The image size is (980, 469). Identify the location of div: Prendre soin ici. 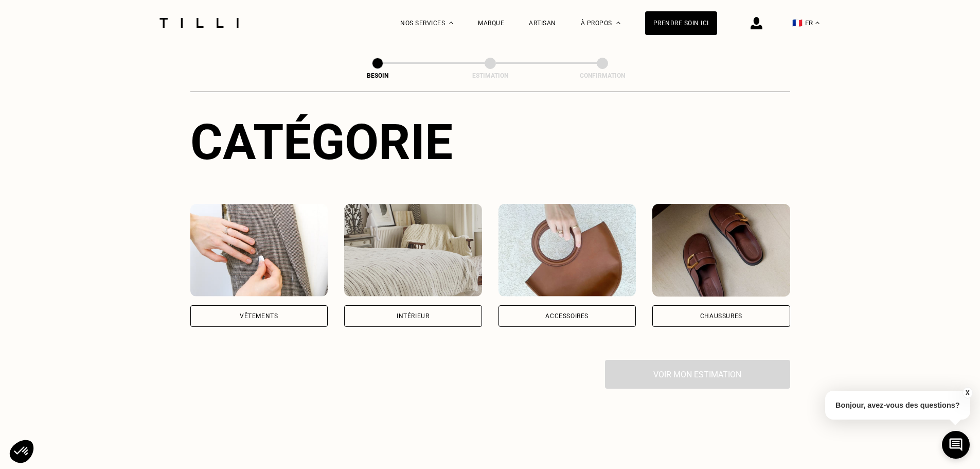
(681, 23).